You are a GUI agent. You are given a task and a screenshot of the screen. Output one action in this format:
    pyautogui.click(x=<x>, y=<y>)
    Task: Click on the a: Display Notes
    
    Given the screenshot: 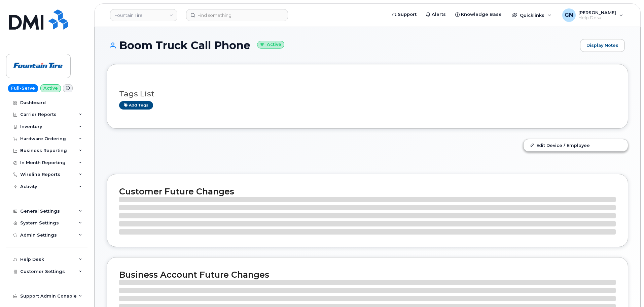 What is the action you would take?
    pyautogui.click(x=603, y=45)
    